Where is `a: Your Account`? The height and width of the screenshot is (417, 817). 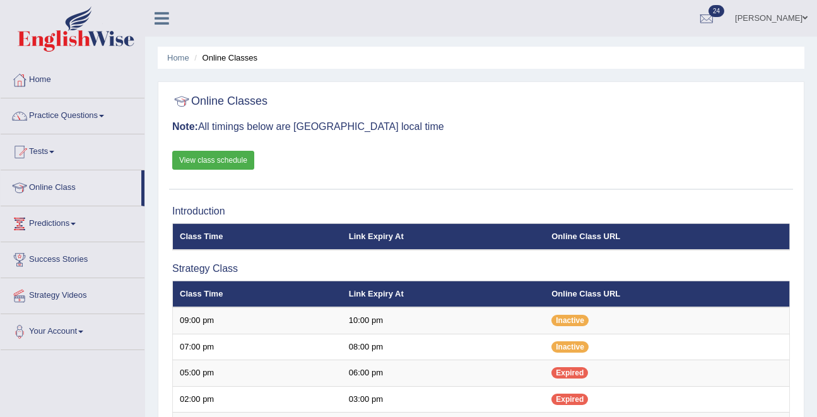
a: Your Account is located at coordinates (73, 330).